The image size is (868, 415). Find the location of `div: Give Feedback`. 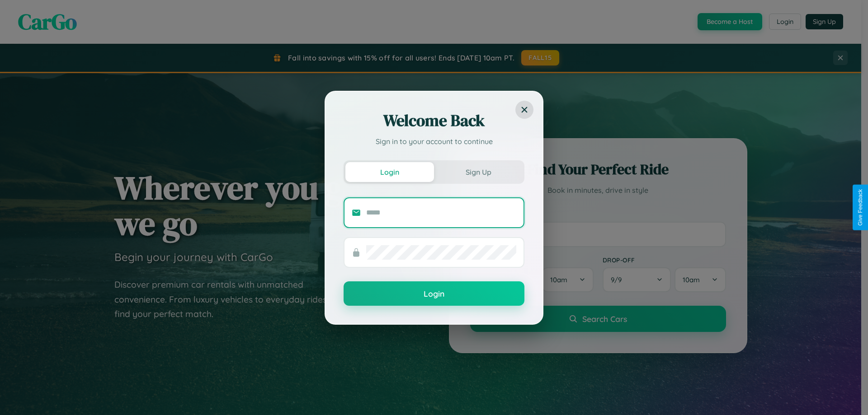

div: Give Feedback is located at coordinates (860, 207).